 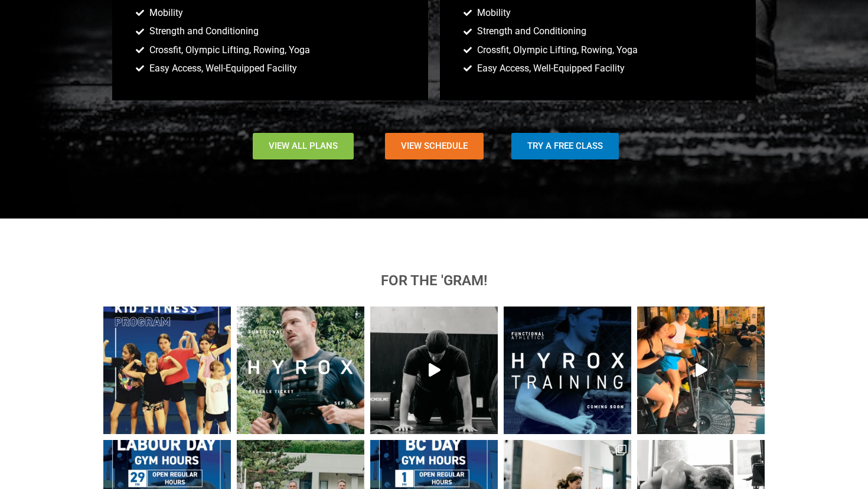 What do you see at coordinates (301, 370) in the screenshot?
I see `img: 🚨 Reminder Functional Fam! 🚨 Don’t miss out—presale ticket registration for HYROX Vancouver is OP...` at bounding box center [301, 370].